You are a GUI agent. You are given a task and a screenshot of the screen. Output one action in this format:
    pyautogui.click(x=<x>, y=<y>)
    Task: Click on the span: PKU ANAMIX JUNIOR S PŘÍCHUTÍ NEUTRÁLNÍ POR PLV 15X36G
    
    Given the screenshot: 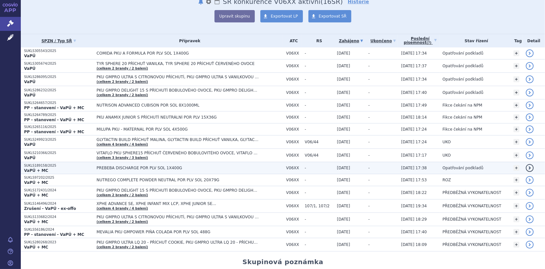 What is the action you would take?
    pyautogui.click(x=178, y=117)
    